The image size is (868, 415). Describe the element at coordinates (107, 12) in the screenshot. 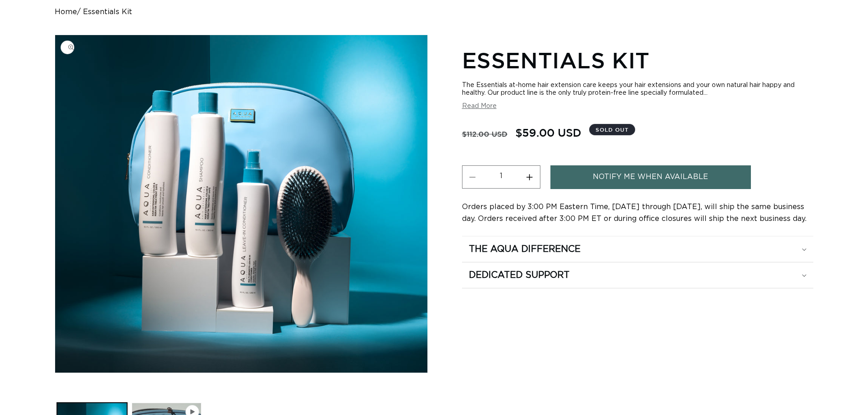

I see `span: Essentials Kit` at that location.